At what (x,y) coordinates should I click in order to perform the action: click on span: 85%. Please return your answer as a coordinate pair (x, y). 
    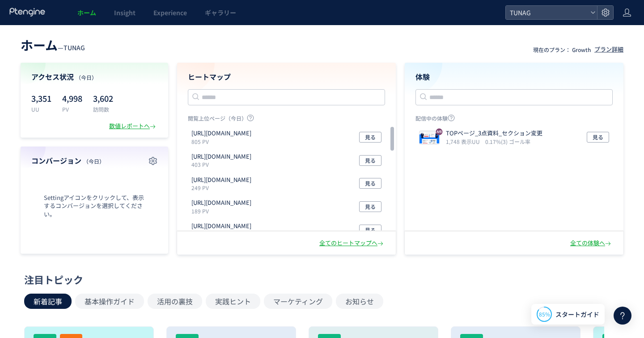
    Looking at the image, I should click on (544, 313).